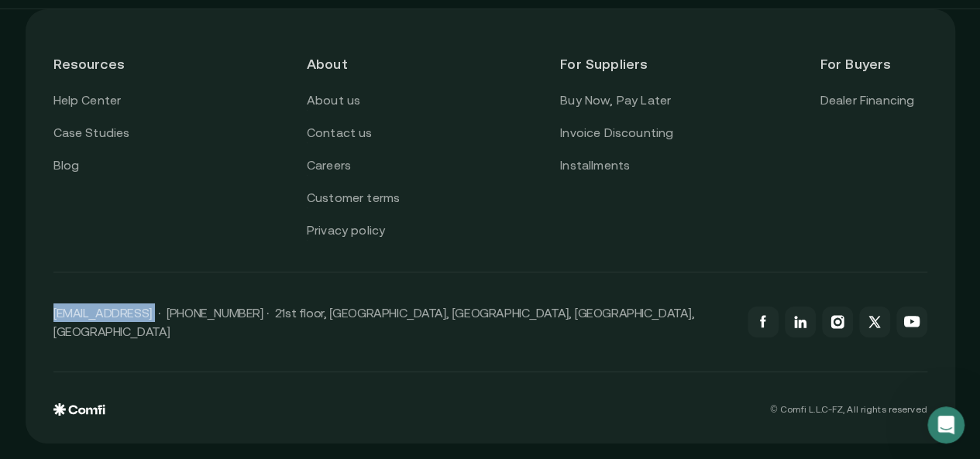  I want to click on a: Privacy policy, so click(345, 231).